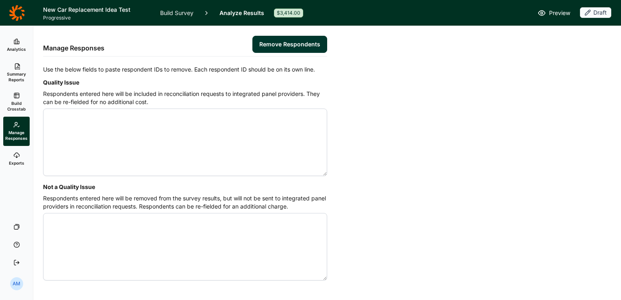  Describe the element at coordinates (16, 77) in the screenshot. I see `span: Summary Reports` at that location.